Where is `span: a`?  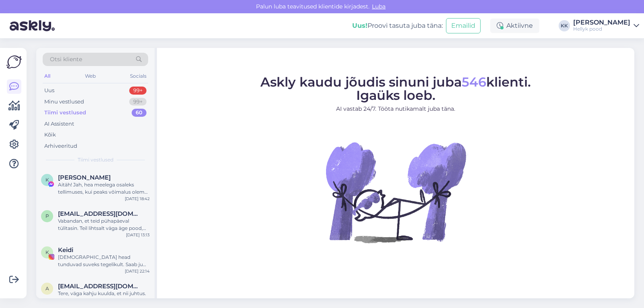 span: a is located at coordinates (47, 288).